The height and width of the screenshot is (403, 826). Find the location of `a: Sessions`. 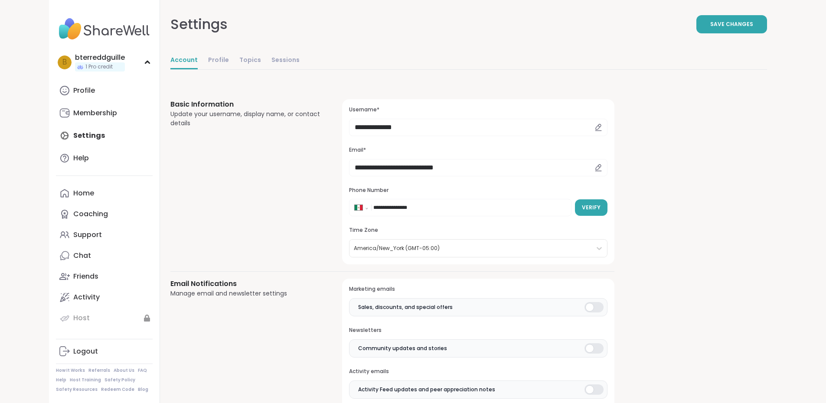

a: Sessions is located at coordinates (285, 61).